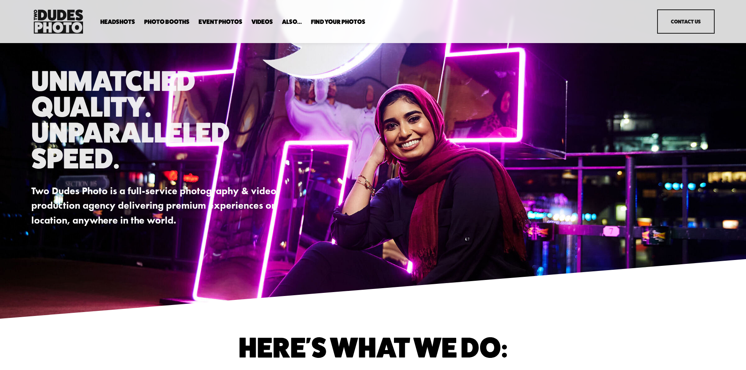  What do you see at coordinates (167, 22) in the screenshot?
I see `span: Photo Booths` at bounding box center [167, 22].